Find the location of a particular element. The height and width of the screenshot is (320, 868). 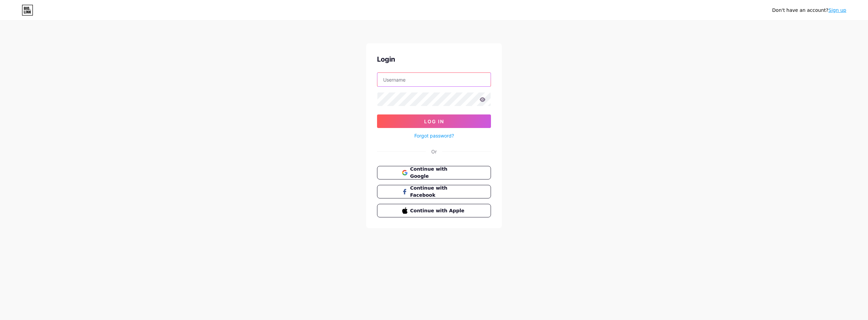

a: Forgot password? is located at coordinates (434, 135).